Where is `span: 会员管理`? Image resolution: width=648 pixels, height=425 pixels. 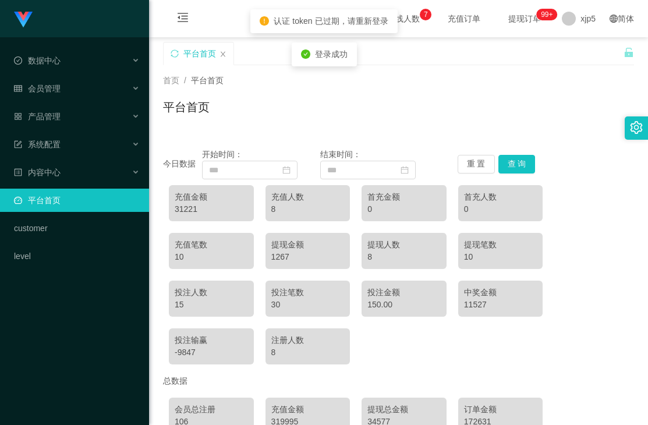 span: 会员管理 is located at coordinates (37, 88).